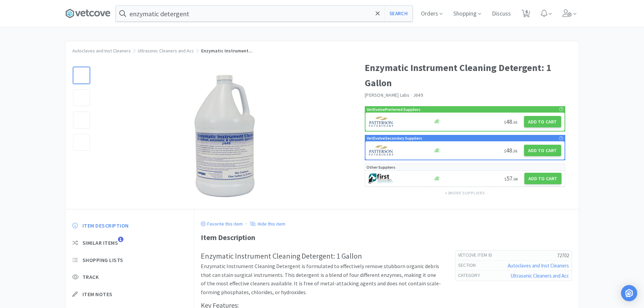 This screenshot has height=308, width=644. Describe the element at coordinates (533, 255) in the screenshot. I see `h5: 72702` at that location.